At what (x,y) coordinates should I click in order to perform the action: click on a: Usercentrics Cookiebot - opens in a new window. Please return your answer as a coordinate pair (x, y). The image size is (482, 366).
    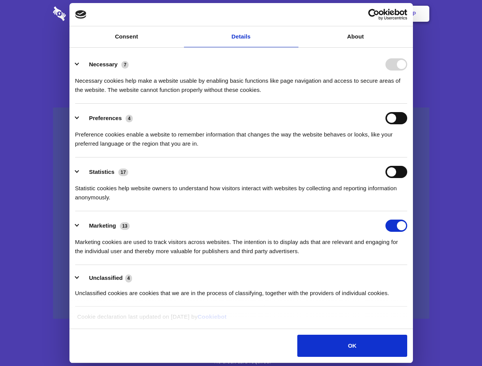
    Looking at the image, I should click on (374, 14).